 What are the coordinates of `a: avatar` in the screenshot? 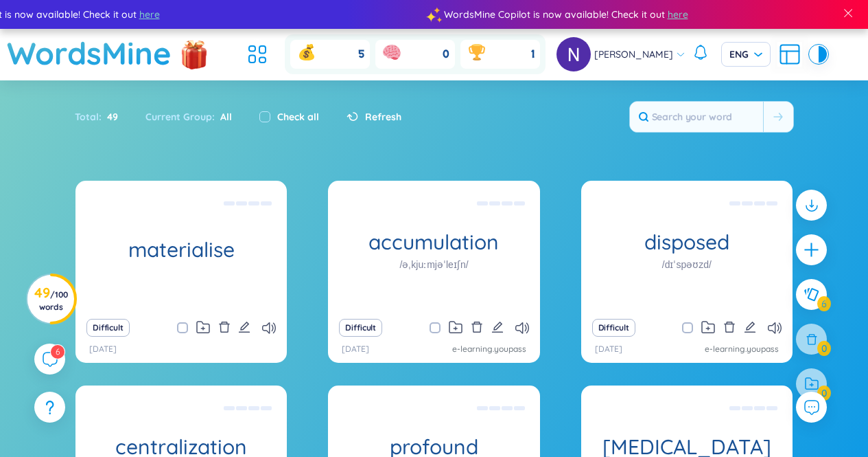 It's located at (576, 54).